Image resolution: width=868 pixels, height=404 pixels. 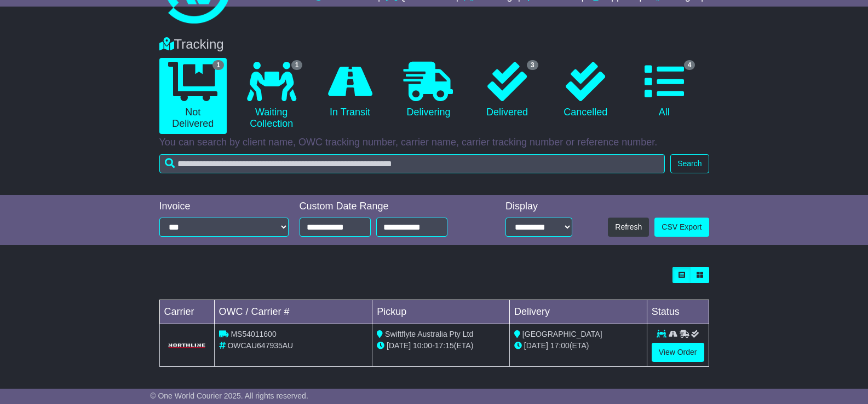 I want to click on button: Refresh, so click(x=628, y=227).